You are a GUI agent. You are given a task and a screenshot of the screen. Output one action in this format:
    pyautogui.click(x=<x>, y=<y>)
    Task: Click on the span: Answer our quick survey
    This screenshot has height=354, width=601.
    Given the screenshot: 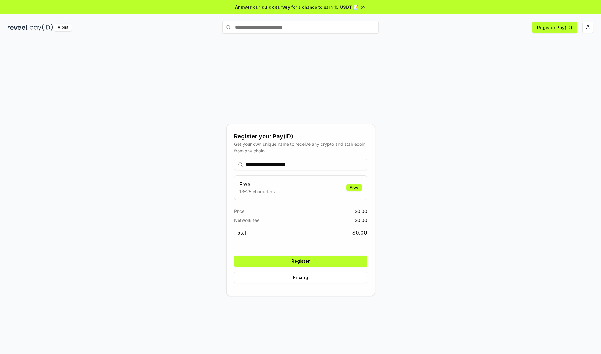 What is the action you would take?
    pyautogui.click(x=263, y=7)
    